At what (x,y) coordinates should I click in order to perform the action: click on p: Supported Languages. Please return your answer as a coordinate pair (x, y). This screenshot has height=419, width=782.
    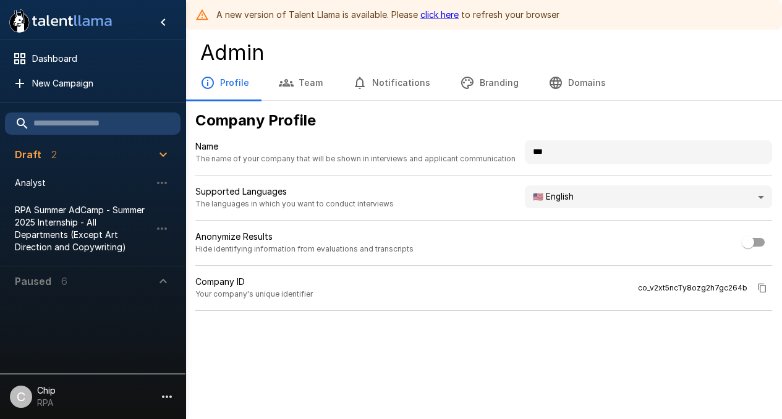
    Looking at the image, I should click on (294, 192).